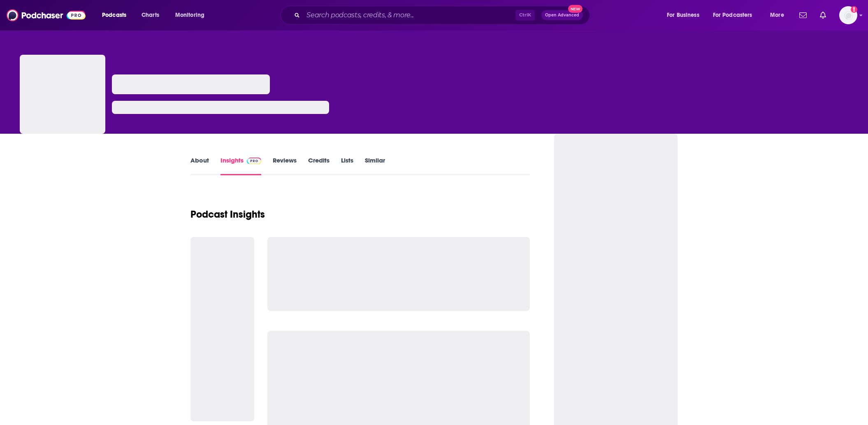 This screenshot has width=868, height=425. I want to click on button: Show profile menu, so click(849, 15).